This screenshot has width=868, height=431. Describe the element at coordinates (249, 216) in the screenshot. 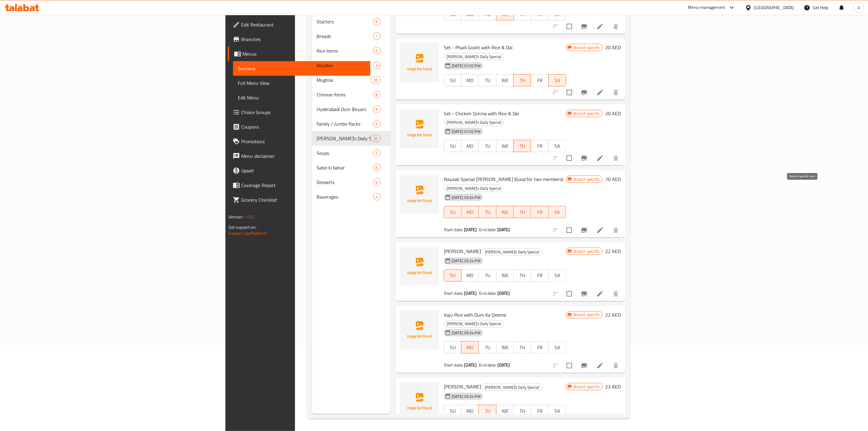

I see `span: 1.0.0` at that location.